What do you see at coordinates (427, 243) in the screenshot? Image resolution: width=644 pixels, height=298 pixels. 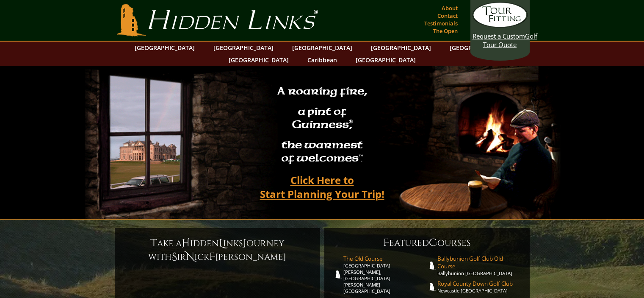 I see `h6: eatured ourses` at bounding box center [427, 243].